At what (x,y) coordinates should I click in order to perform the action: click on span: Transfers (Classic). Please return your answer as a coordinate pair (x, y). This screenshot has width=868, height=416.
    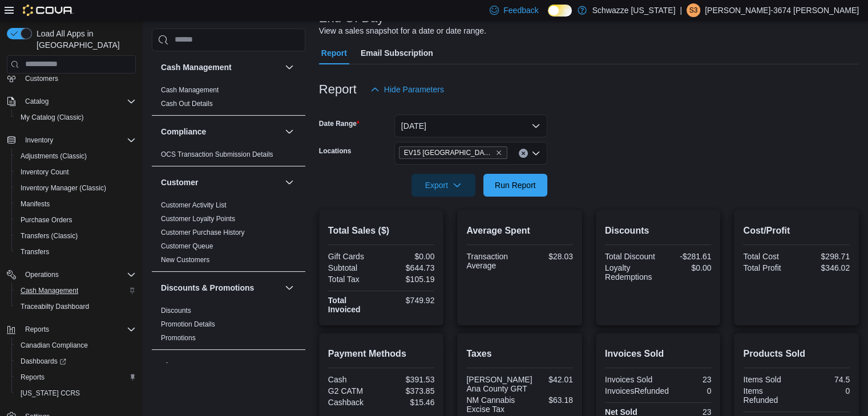
    Looking at the image, I should click on (76, 236).